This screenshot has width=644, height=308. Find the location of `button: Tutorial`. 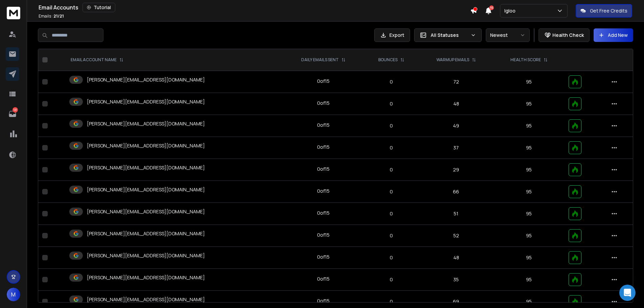

button: Tutorial is located at coordinates (99, 7).